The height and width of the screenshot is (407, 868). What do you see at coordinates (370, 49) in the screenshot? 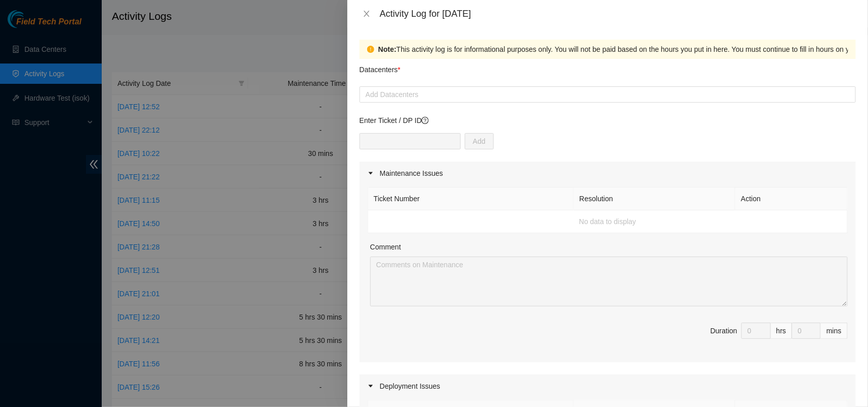
I see `span: exclamation-circle` at bounding box center [370, 49].